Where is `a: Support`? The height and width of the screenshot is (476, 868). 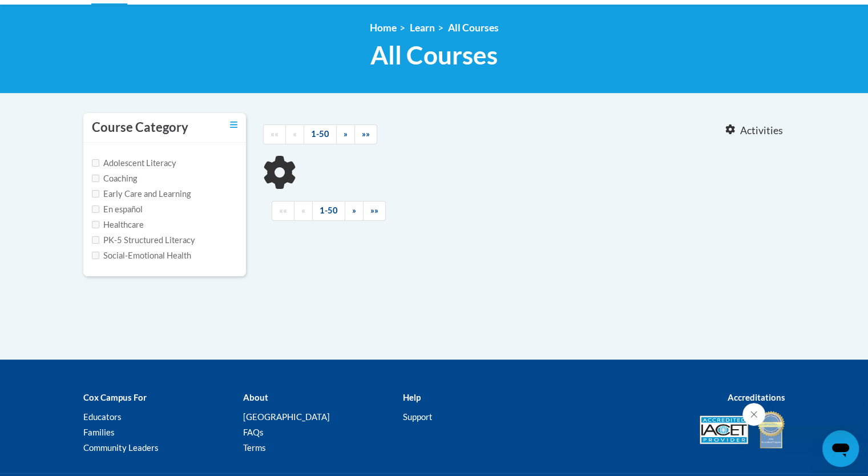 a: Support is located at coordinates (417, 417).